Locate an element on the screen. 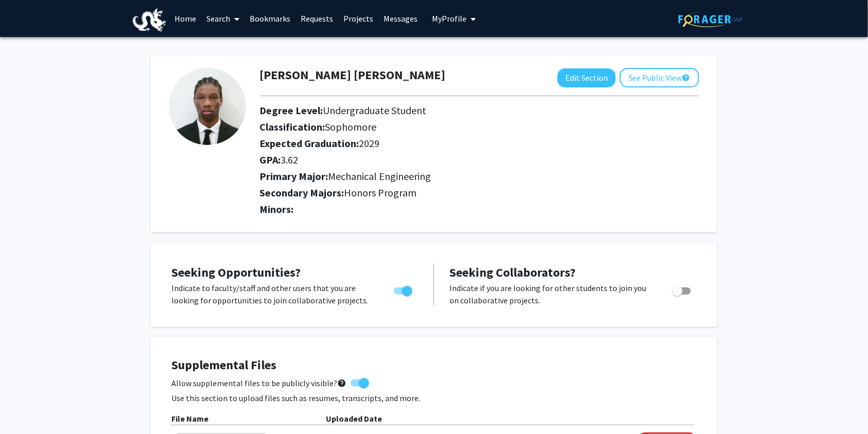 The width and height of the screenshot is (868, 434). h2: Classification: is located at coordinates (479, 127).